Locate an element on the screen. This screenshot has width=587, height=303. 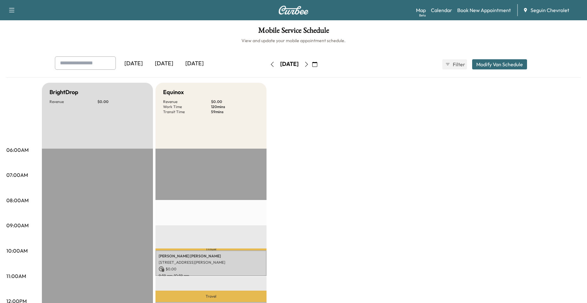
p: 11:00AM is located at coordinates (16, 276).